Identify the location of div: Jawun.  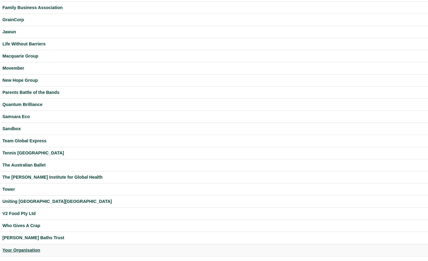
(214, 32).